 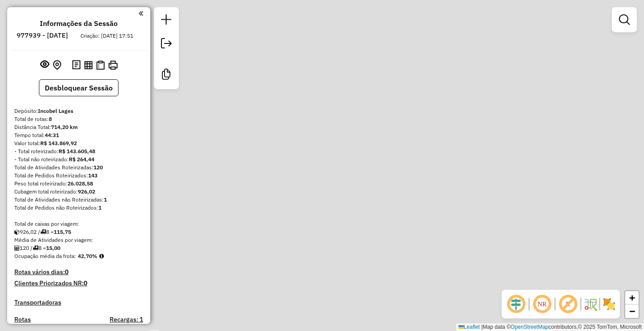 What do you see at coordinates (64, 126) in the screenshot?
I see `strong: 714,20 km` at bounding box center [64, 126].